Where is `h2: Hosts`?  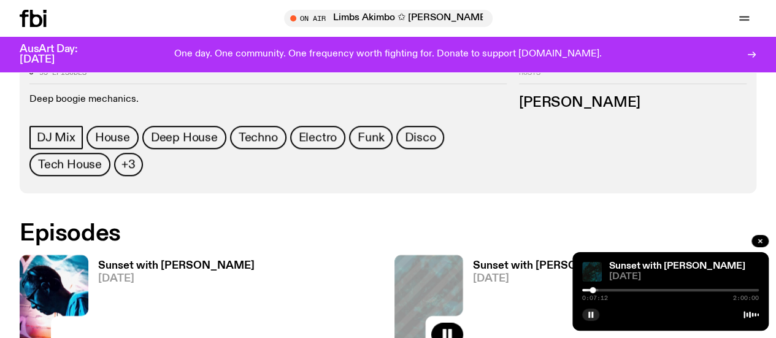 h2: Hosts is located at coordinates (632, 77).